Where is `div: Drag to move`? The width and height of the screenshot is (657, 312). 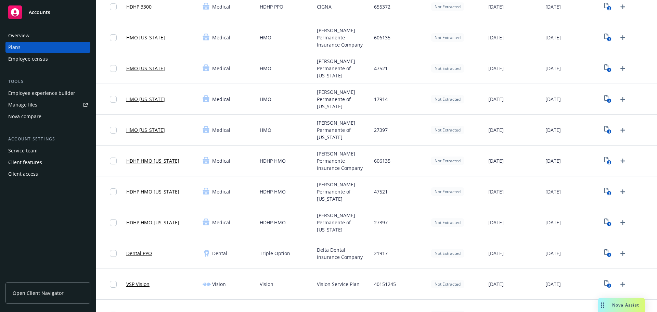 div: Drag to move is located at coordinates (602, 305).